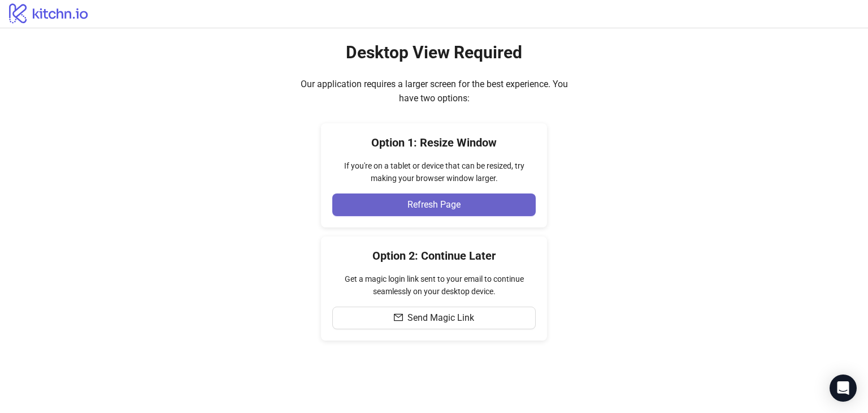  What do you see at coordinates (434, 205) in the screenshot?
I see `span: Refresh Page` at bounding box center [434, 205].